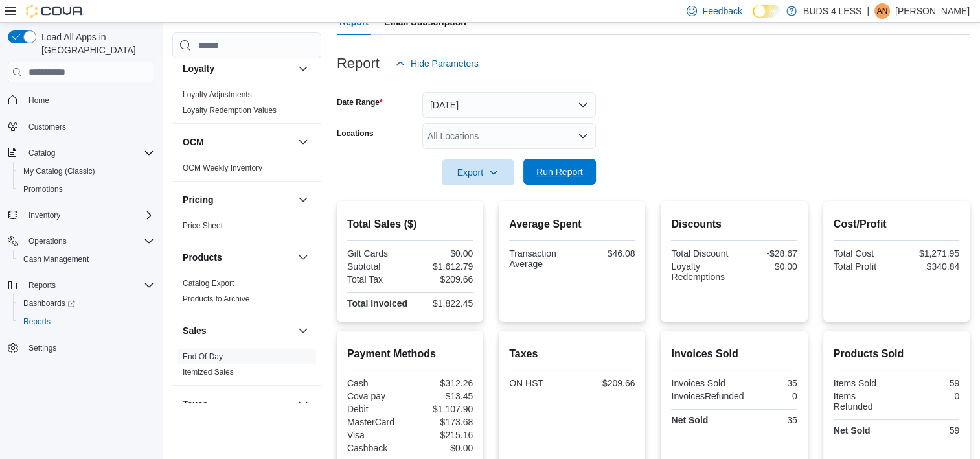 This screenshot has width=980, height=459. What do you see at coordinates (896, 354) in the screenshot?
I see `h2: Products Sold` at bounding box center [896, 354].